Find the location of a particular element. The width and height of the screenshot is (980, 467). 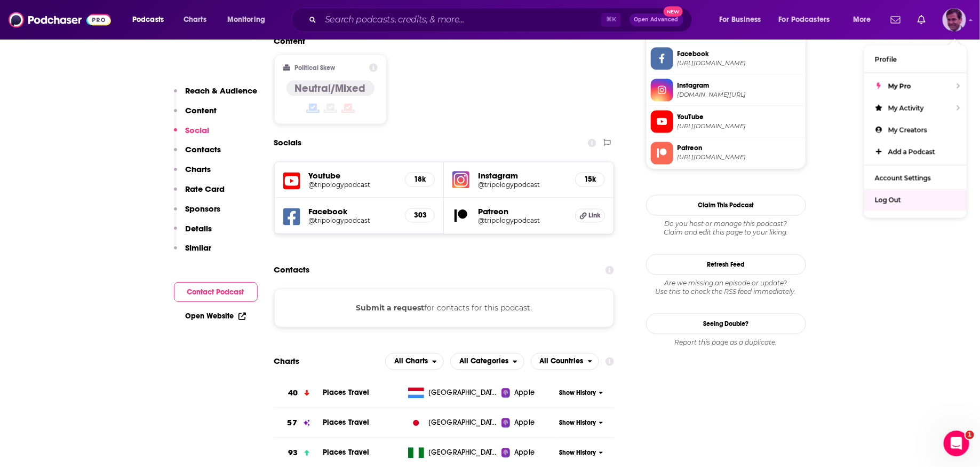

h4: Neutral/Mixed is located at coordinates (330, 88).